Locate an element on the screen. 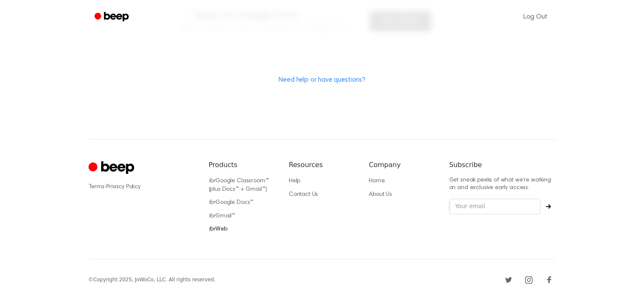 Image resolution: width=644 pixels, height=294 pixels. a: Facebook is located at coordinates (549, 279).